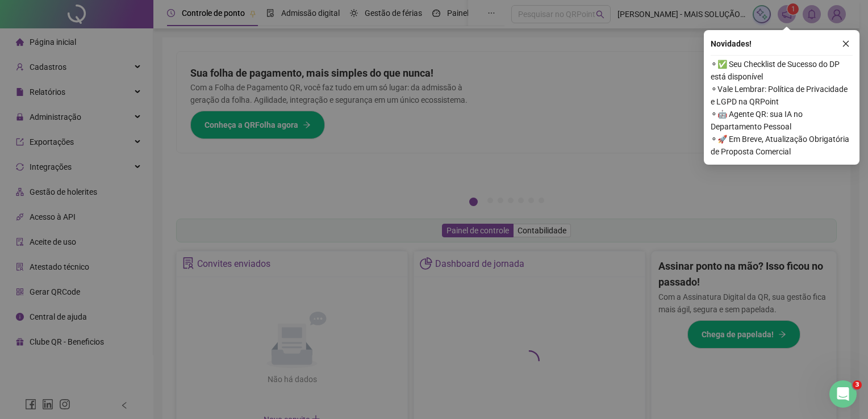 This screenshot has width=868, height=419. Describe the element at coordinates (782, 95) in the screenshot. I see `span: ⚬ Vale Lembrar: Política de Privacidade e LGPD na QRPoint` at that location.